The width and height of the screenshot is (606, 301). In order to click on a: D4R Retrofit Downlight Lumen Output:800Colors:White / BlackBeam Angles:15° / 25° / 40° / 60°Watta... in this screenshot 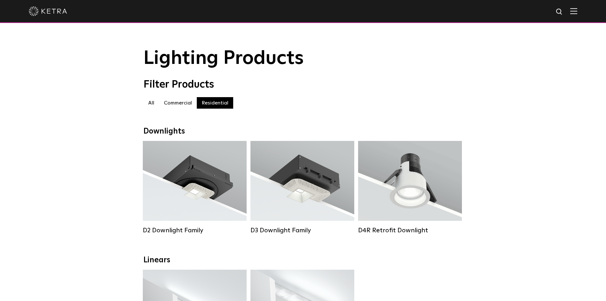, I will do `click(410, 187)`.